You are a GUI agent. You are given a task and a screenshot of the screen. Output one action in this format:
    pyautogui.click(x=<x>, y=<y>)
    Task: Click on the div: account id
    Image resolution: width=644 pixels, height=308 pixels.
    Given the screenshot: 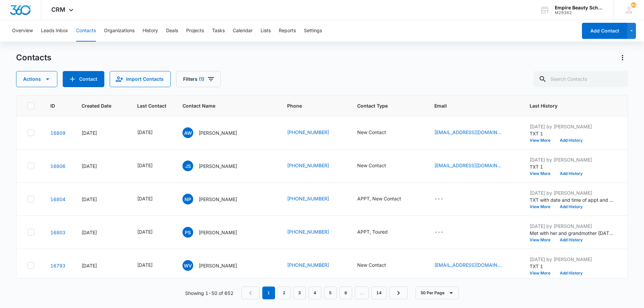 What is the action you would take?
    pyautogui.click(x=579, y=13)
    